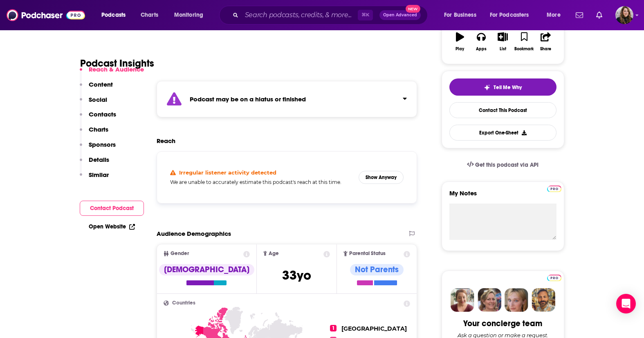 The image size is (644, 338). Describe the element at coordinates (273, 254) in the screenshot. I see `span: Age` at that location.